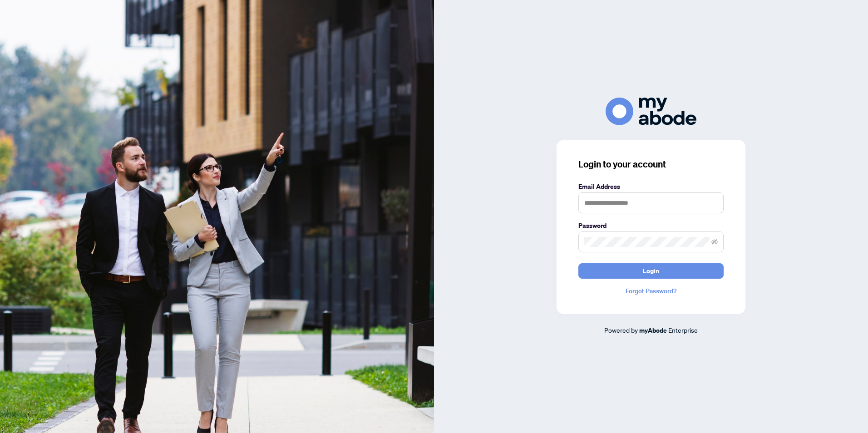 The image size is (868, 433). Describe the element at coordinates (653, 330) in the screenshot. I see `a: myAbode` at that location.